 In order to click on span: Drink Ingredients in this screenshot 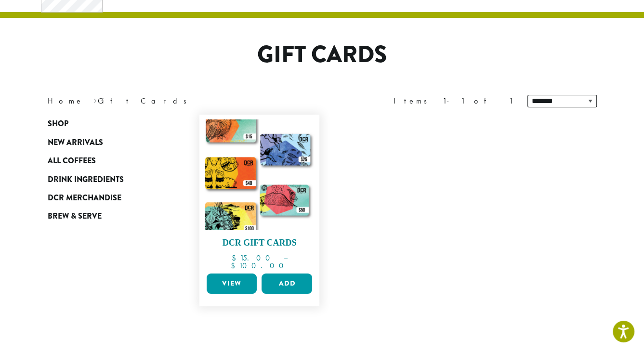, I will do `click(85, 180)`.